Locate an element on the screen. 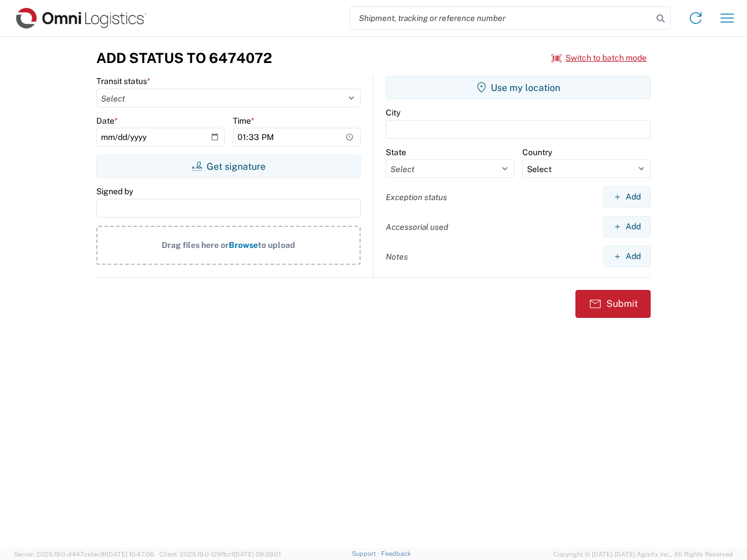  button: Submit is located at coordinates (613, 304).